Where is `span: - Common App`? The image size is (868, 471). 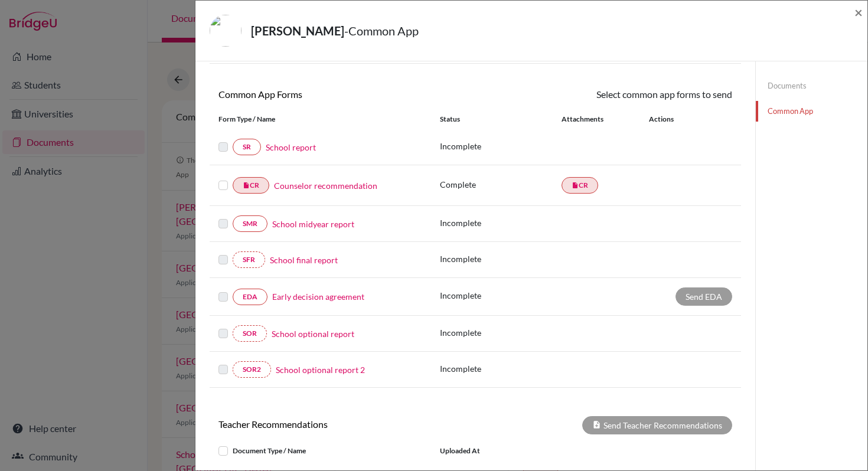 span: - Common App is located at coordinates (381, 31).